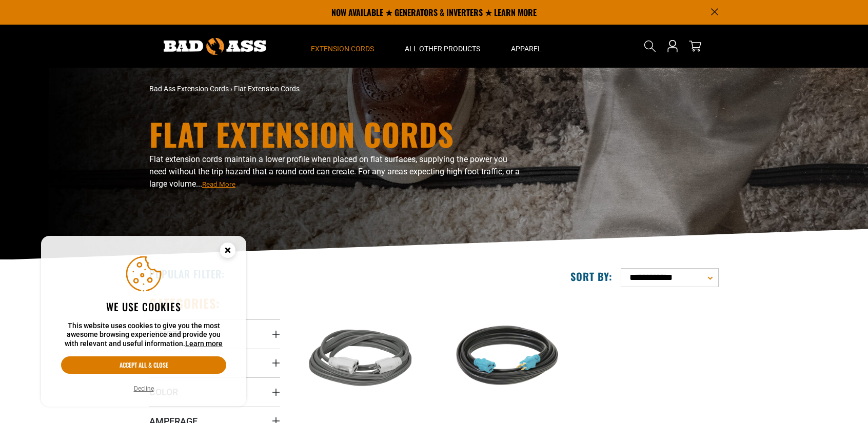 Image resolution: width=868 pixels, height=423 pixels. Describe the element at coordinates (442, 49) in the screenshot. I see `span: All Other Products` at that location.